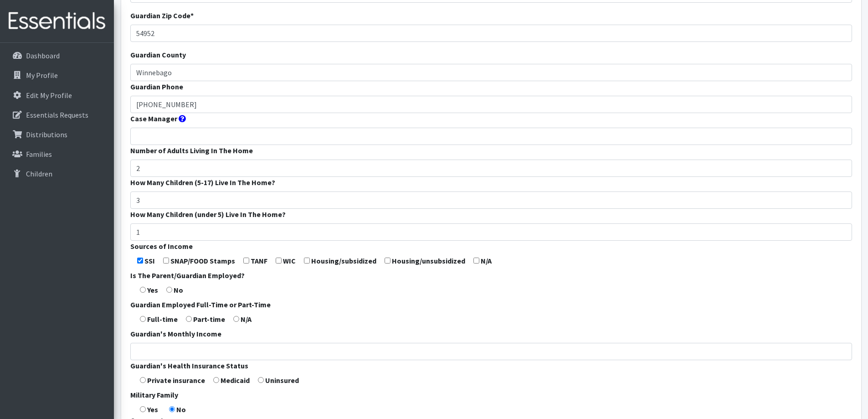 This screenshot has height=419, width=868. What do you see at coordinates (162, 15) in the screenshot?
I see `label: Guardian Zip Code` at bounding box center [162, 15].